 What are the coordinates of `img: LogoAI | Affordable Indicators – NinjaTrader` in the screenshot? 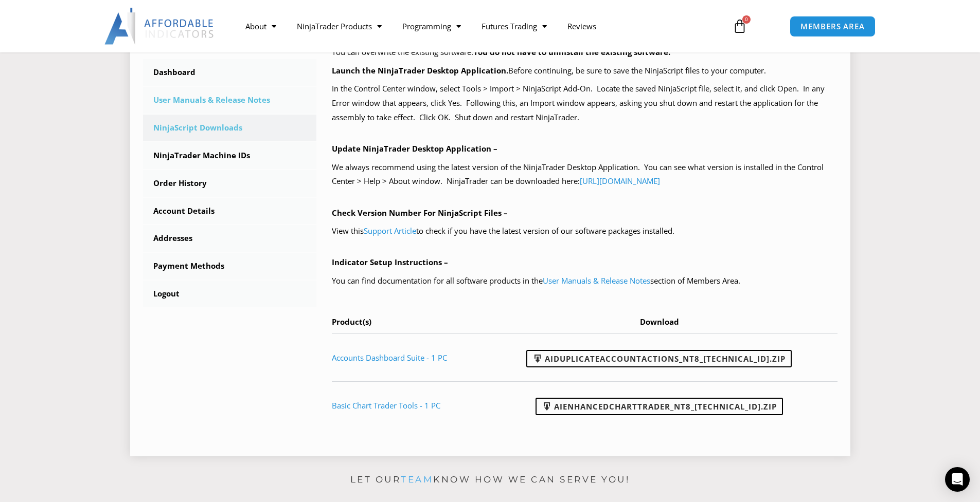 It's located at (159, 26).